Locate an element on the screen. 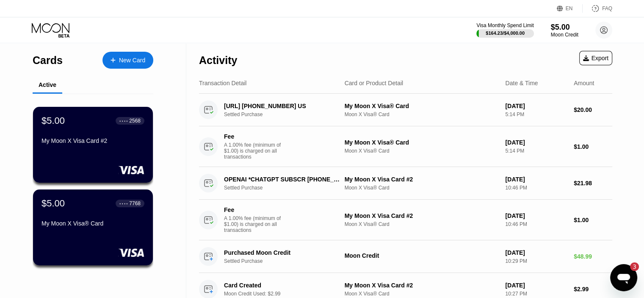 The height and width of the screenshot is (298, 644). div: Active is located at coordinates (47, 85).